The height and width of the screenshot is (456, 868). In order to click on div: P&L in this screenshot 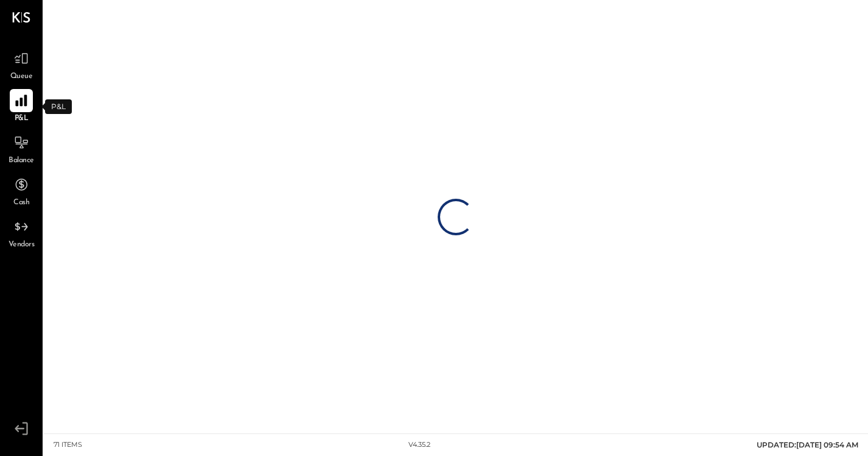, I will do `click(58, 106)`.